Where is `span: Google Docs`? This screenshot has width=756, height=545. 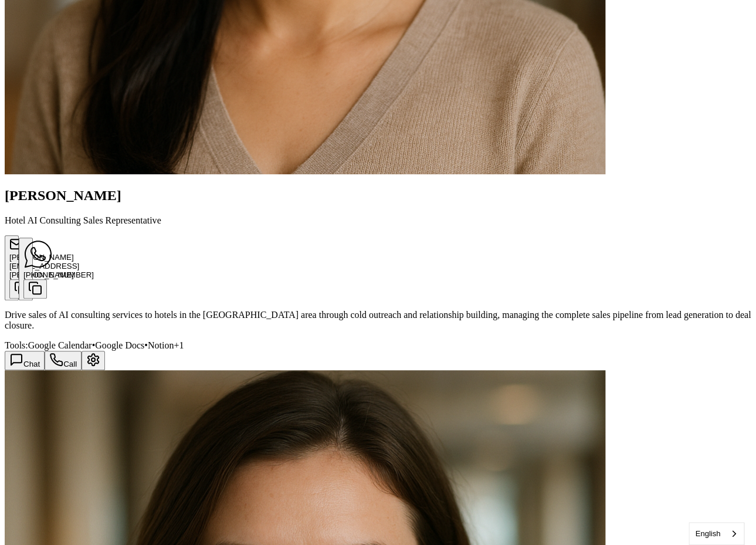 span: Google Docs is located at coordinates (120, 345).